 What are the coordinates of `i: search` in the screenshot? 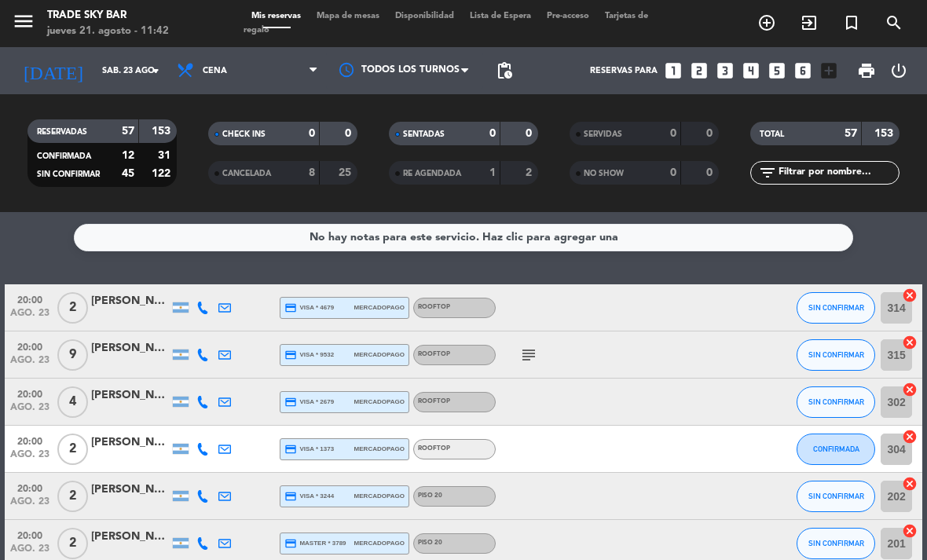 It's located at (894, 22).